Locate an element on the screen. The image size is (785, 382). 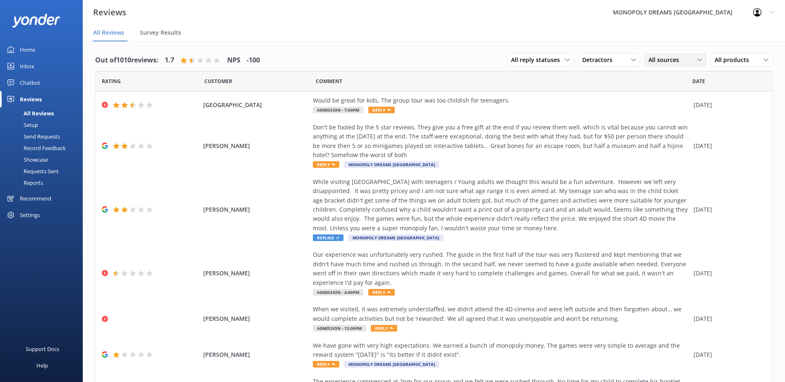
span: Admission - 7:00pm is located at coordinates (338, 110).